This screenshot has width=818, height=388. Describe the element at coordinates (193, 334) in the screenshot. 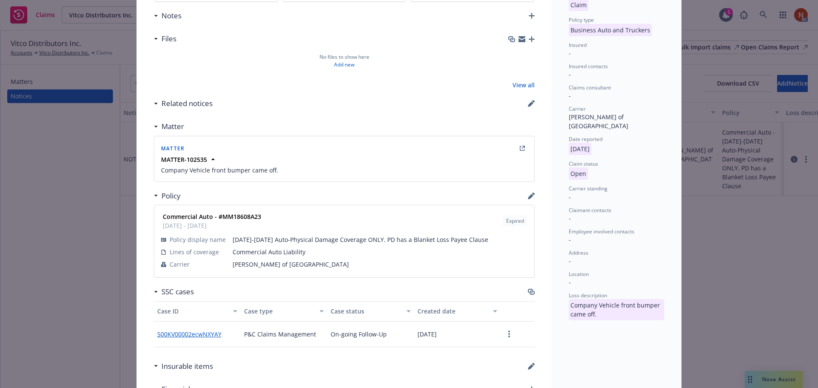

I see `a: 500KV00002ecwNXYAY` at that location.